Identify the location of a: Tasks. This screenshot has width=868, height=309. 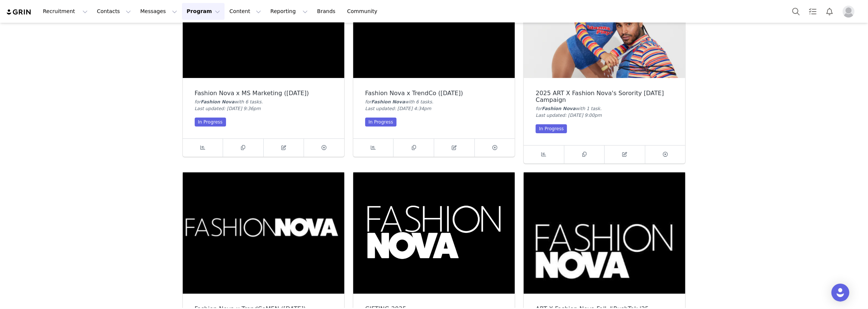
(813, 11).